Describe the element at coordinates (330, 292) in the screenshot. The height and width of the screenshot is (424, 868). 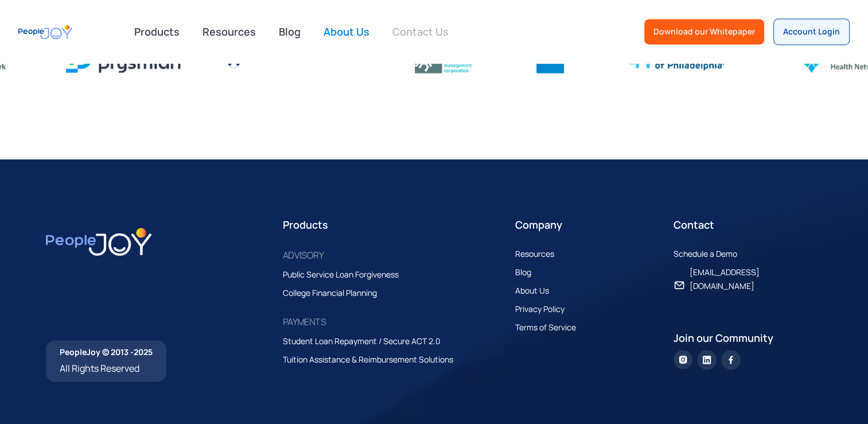
I see `div: College Financial Planning` at that location.